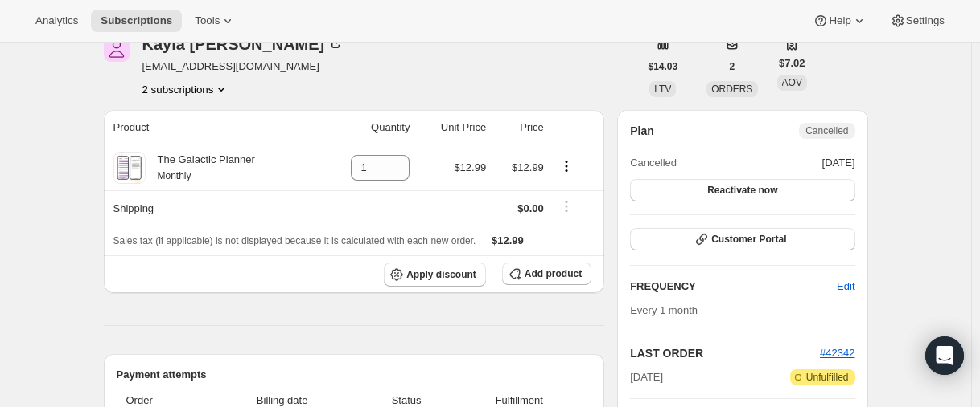  What do you see at coordinates (519, 128) in the screenshot?
I see `th: Price` at bounding box center [519, 128].